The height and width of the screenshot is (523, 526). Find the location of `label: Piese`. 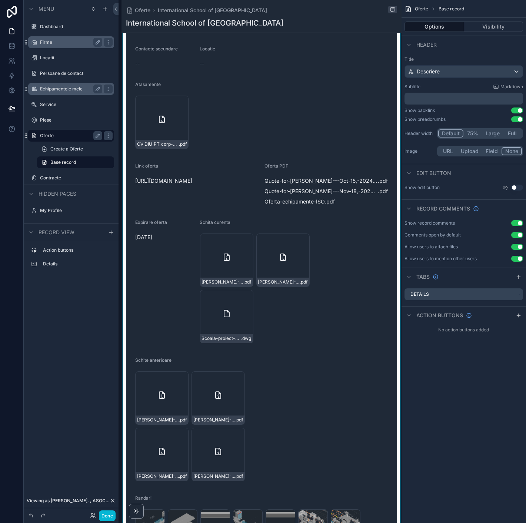

label: Piese is located at coordinates (76, 120).